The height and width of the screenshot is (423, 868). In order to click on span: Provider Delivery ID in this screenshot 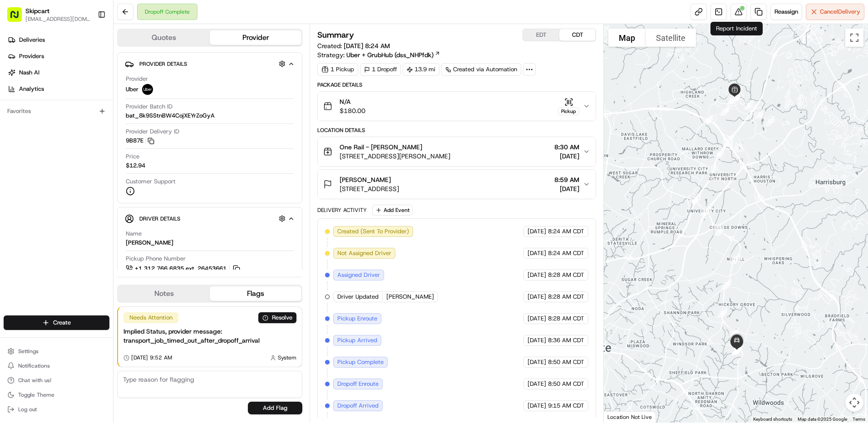, I will do `click(152, 132)`.